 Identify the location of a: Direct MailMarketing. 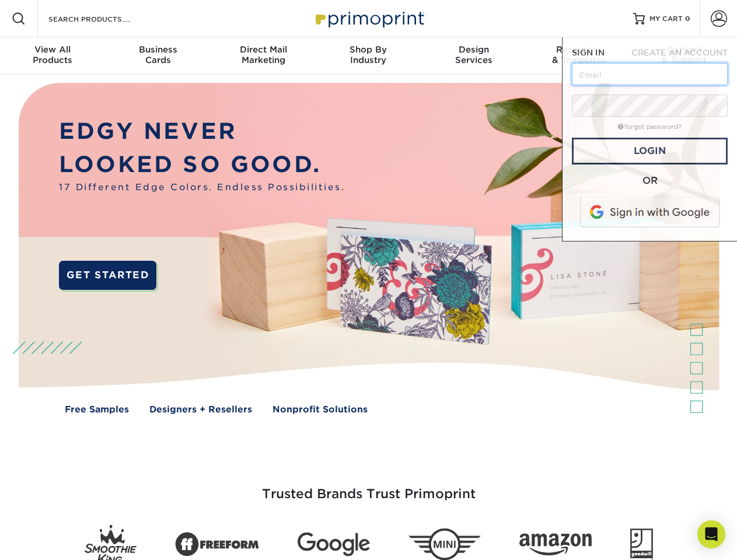
(263, 56).